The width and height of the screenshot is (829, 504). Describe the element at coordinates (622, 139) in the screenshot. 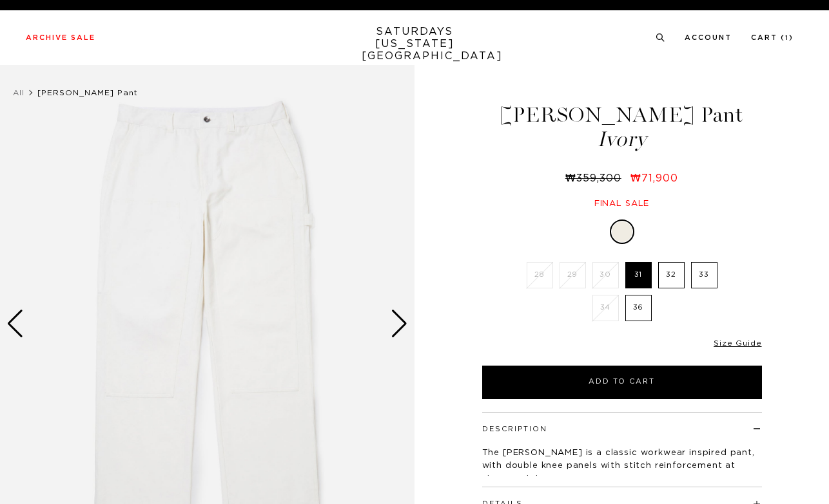

I see `span: Ivory` at that location.